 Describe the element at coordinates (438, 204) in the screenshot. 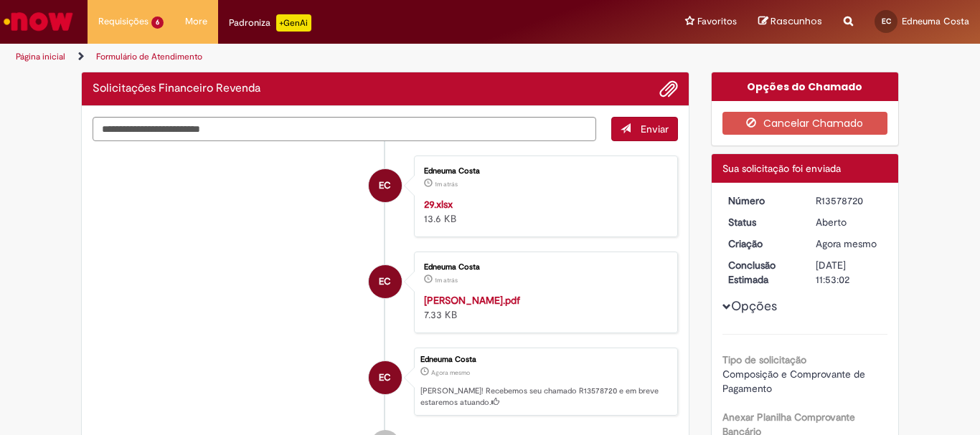

I see `strong: 29.xlsx` at that location.